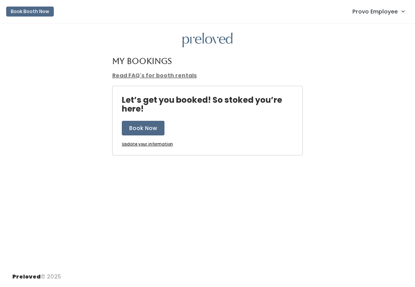 The width and height of the screenshot is (415, 287). Describe the element at coordinates (142, 61) in the screenshot. I see `h4: My Bookings` at that location.